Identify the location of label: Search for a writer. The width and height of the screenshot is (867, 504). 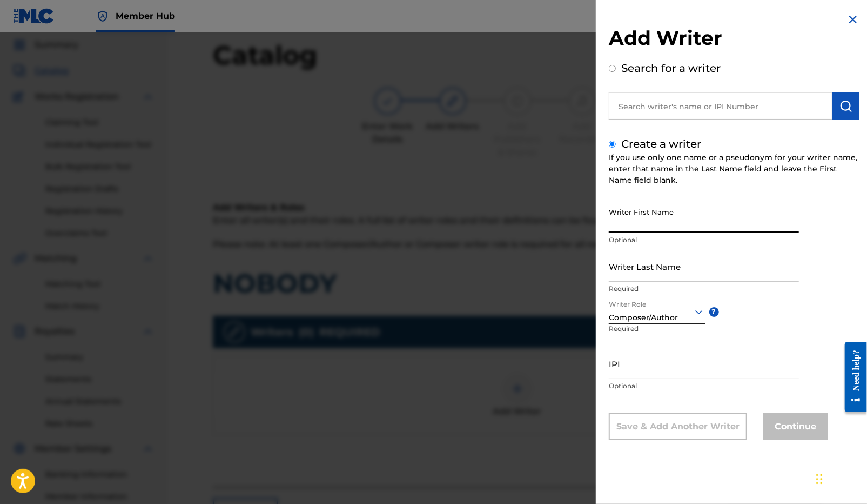
(671, 69).